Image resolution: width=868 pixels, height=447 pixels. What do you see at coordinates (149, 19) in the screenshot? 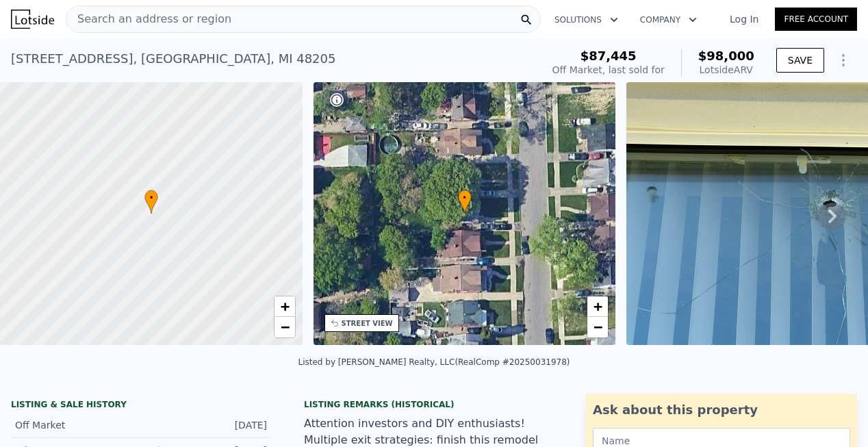
I see `span: Search an address or region` at bounding box center [149, 19].